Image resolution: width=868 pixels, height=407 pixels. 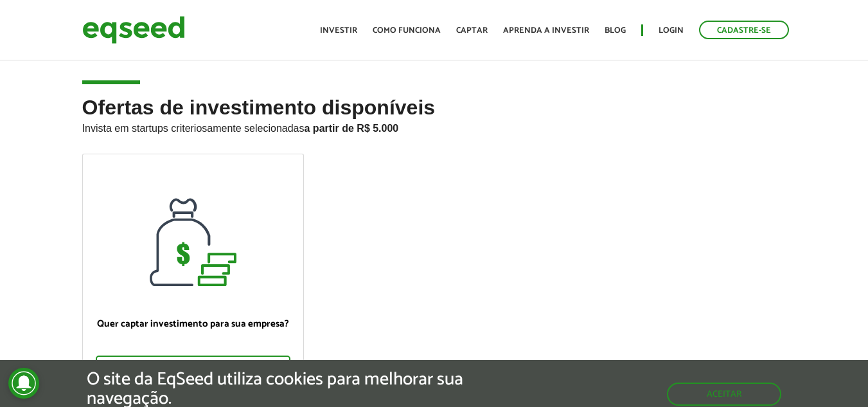 What do you see at coordinates (472, 30) in the screenshot?
I see `a: Captar` at bounding box center [472, 30].